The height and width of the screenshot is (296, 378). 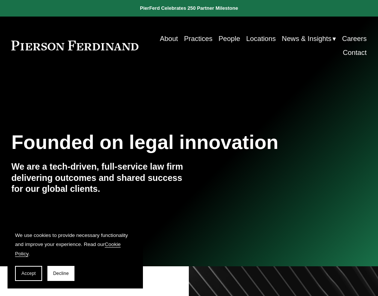 I want to click on a: About, so click(x=169, y=38).